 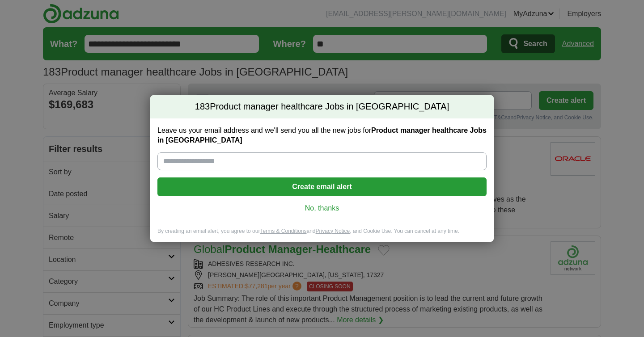 I want to click on span: 183, so click(x=202, y=107).